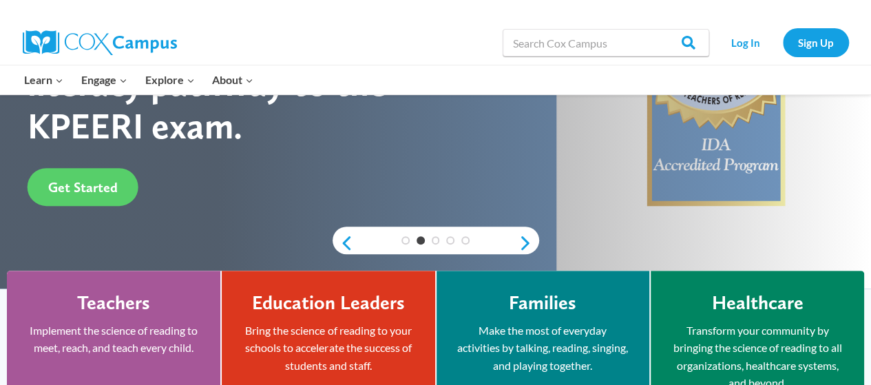 This screenshot has width=871, height=385. I want to click on h4: Families, so click(543, 303).